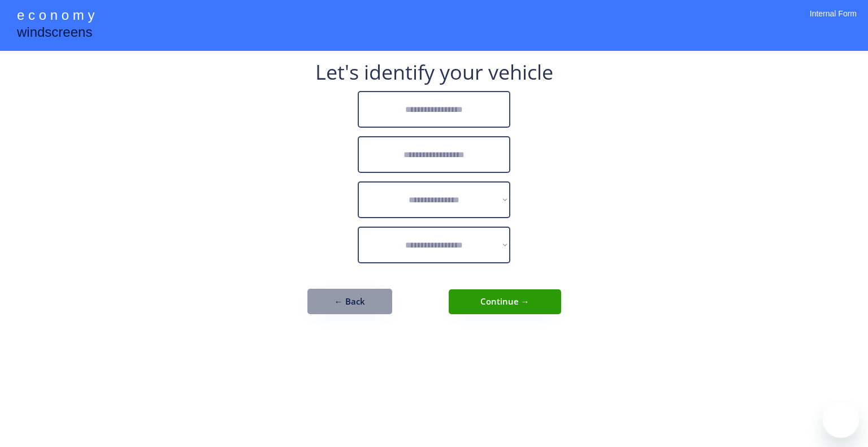  What do you see at coordinates (350, 302) in the screenshot?
I see `button: ← Back` at bounding box center [350, 302].